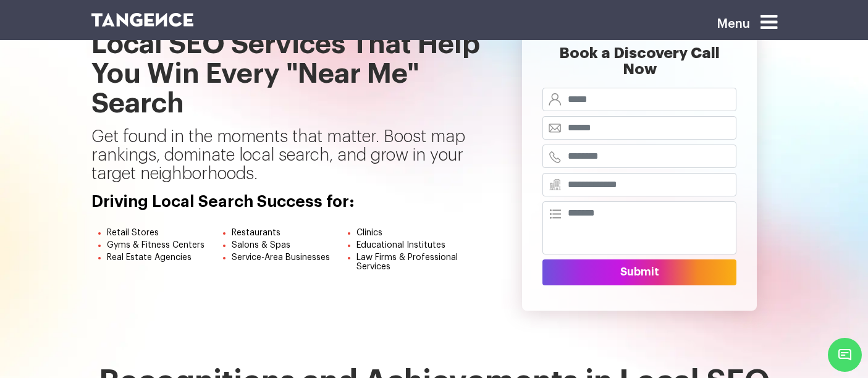  Describe the element at coordinates (133, 233) in the screenshot. I see `span: Retail Stores` at that location.